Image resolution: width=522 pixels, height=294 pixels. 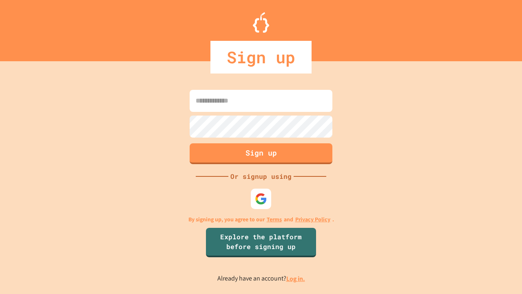 What do you see at coordinates (261, 22) in the screenshot?
I see `img: Logo.svg` at bounding box center [261, 22].